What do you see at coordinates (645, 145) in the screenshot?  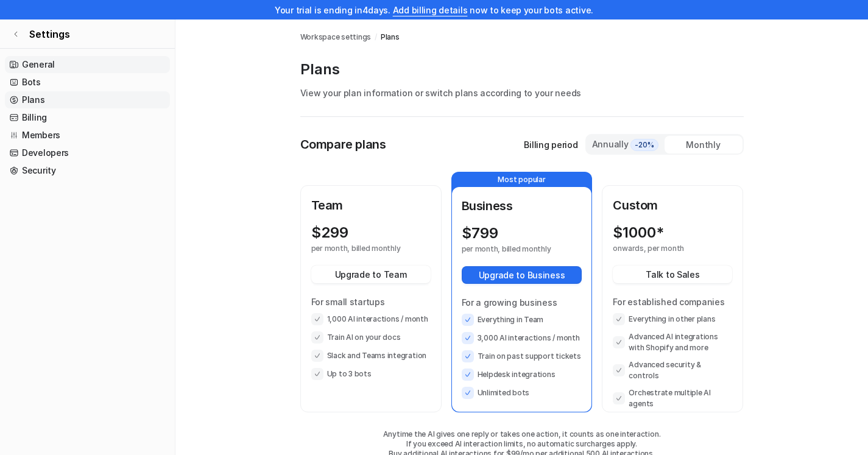 I see `span: -20%` at bounding box center [645, 145].